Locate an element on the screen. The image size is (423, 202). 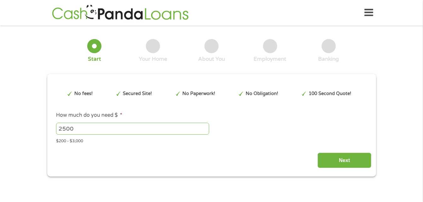
p: No Paperwork! is located at coordinates (199, 94).